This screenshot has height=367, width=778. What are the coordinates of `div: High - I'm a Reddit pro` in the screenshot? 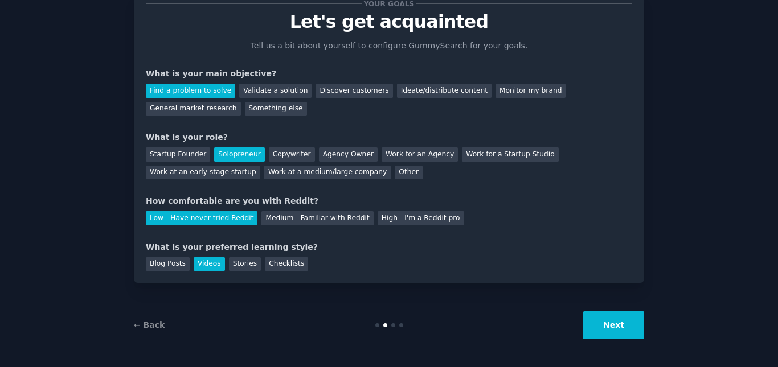 It's located at (421, 218).